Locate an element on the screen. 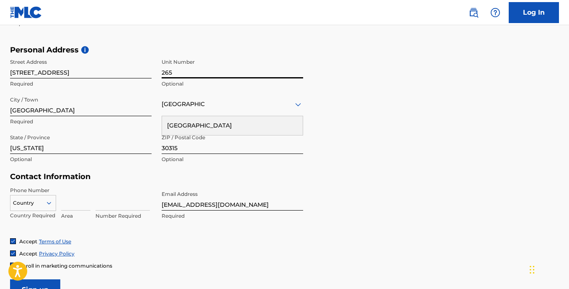 This screenshot has height=289, width=569. span: i is located at coordinates (85, 50).